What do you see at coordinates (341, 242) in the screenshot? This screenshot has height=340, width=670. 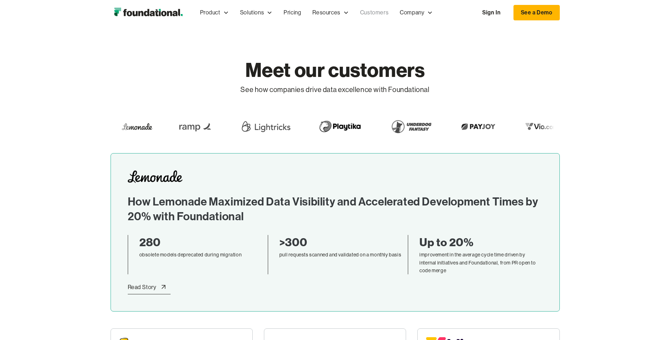 I see `div: >300` at bounding box center [341, 242].